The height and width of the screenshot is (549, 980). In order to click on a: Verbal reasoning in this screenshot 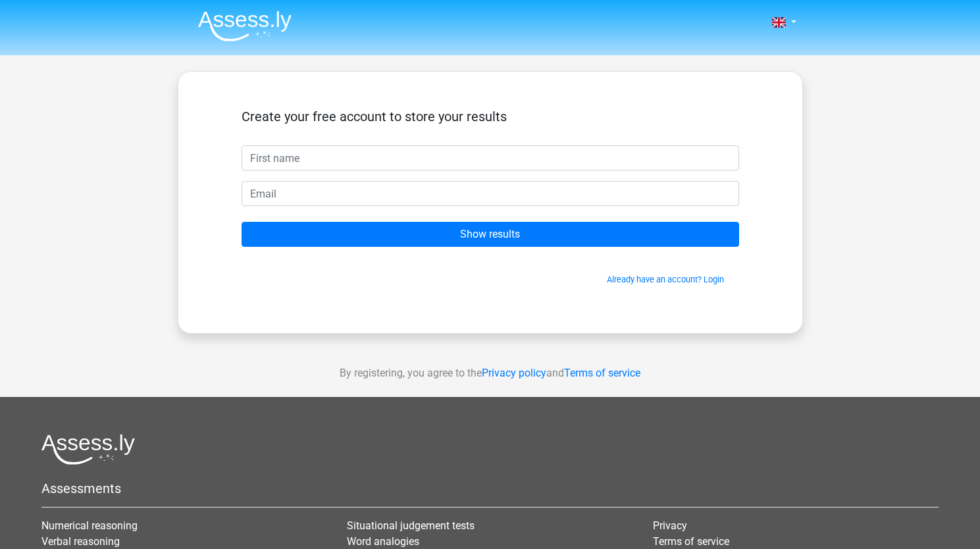, I will do `click(80, 541)`.